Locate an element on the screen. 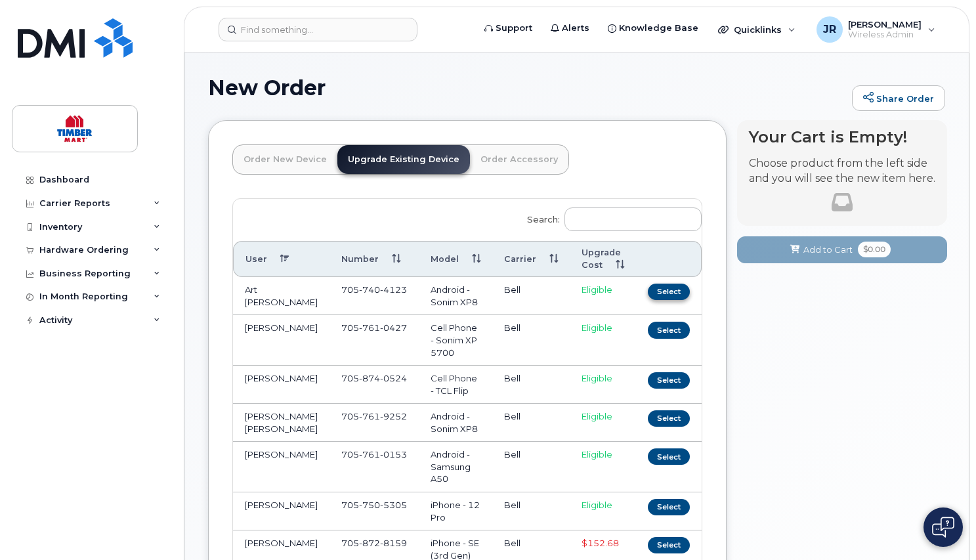 The image size is (976, 560). a: Share Order is located at coordinates (899, 98).